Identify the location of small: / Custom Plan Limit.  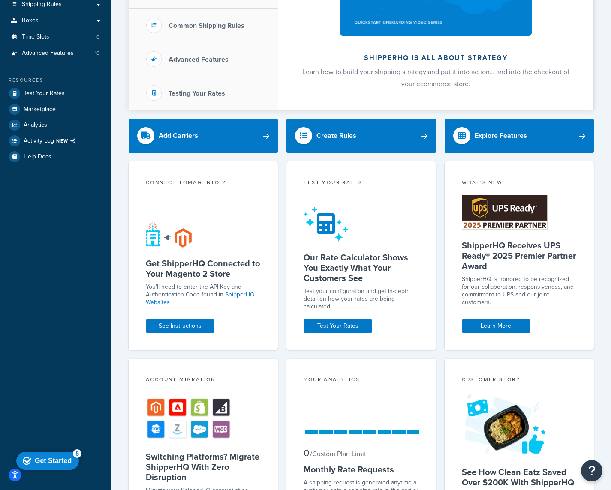
(338, 454).